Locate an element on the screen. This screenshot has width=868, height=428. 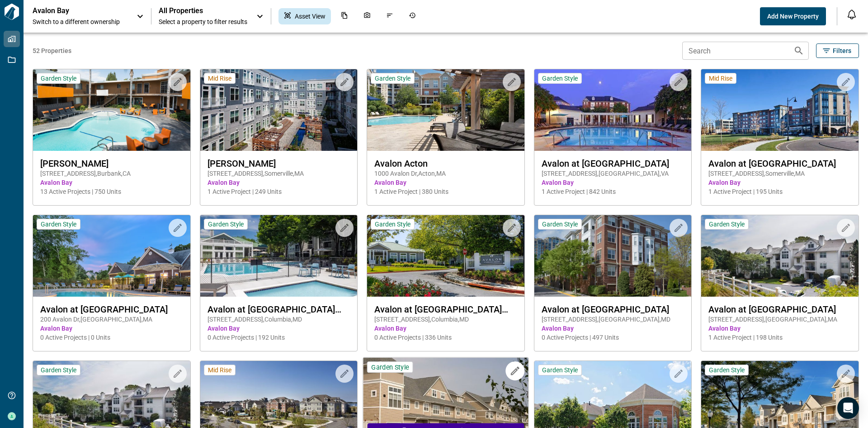
span: 13 Active Projects | 750 Units is located at coordinates (112, 191).